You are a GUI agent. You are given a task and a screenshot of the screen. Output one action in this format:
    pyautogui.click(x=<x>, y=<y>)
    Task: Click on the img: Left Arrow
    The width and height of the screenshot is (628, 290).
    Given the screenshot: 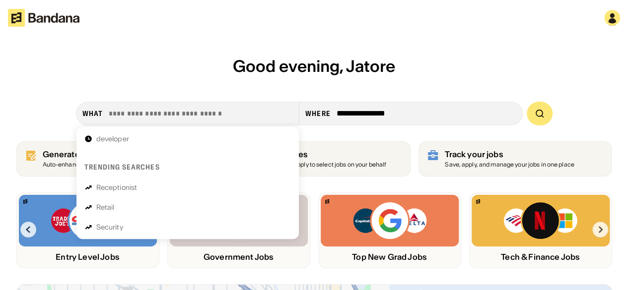 What is the action you would take?
    pyautogui.click(x=28, y=230)
    